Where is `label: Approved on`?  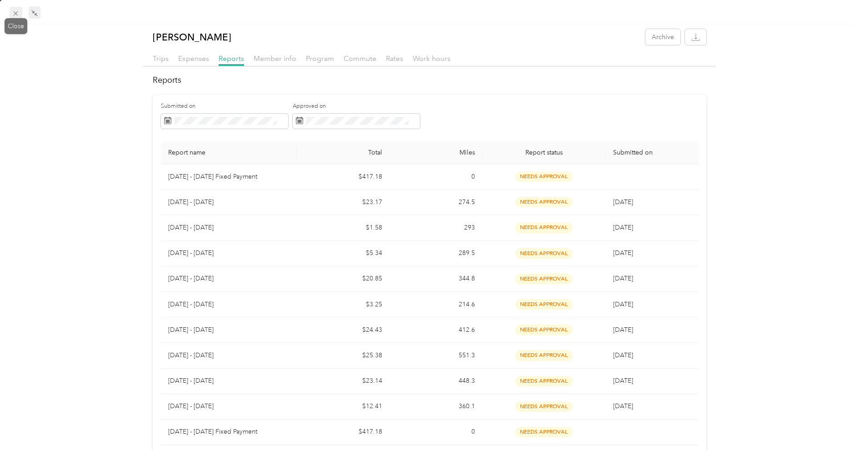 label: Approved on is located at coordinates (356, 106).